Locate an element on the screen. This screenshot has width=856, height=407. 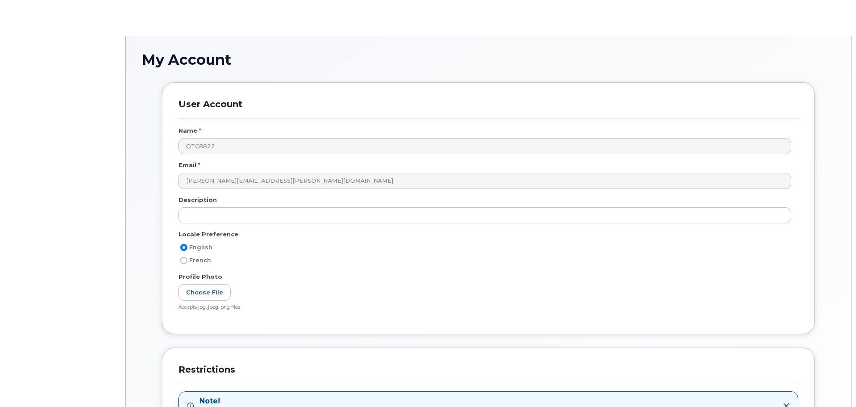
label: Name * is located at coordinates (190, 131).